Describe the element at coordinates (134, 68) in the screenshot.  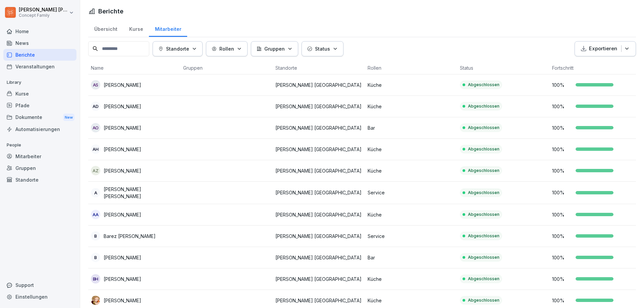
I see `th: Name` at that location.